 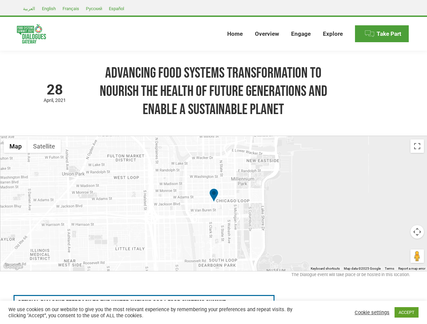 What do you see at coordinates (29, 8) in the screenshot?
I see `span: العربية` at bounding box center [29, 8].